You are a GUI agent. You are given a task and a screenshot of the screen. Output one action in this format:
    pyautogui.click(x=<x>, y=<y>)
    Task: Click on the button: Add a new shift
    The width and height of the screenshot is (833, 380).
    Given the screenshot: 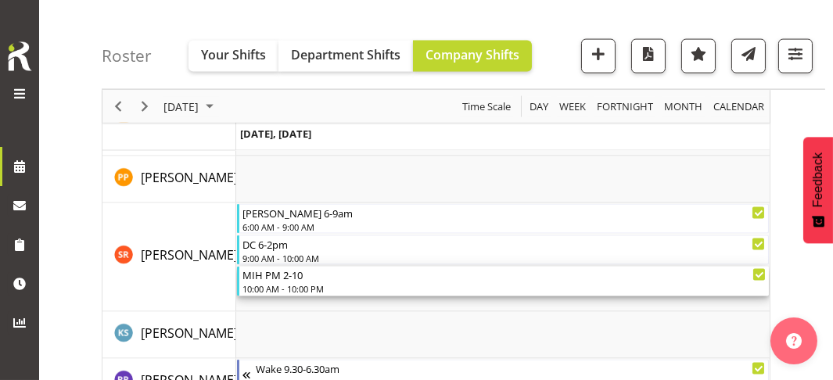 What is the action you would take?
    pyautogui.click(x=598, y=56)
    